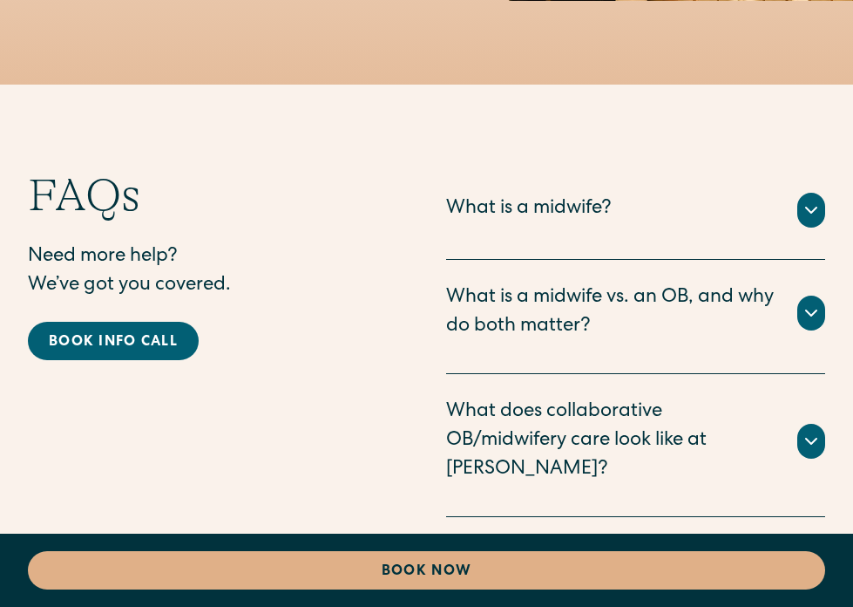 This screenshot has height=607, width=853. I want to click on a: Book info call, so click(113, 341).